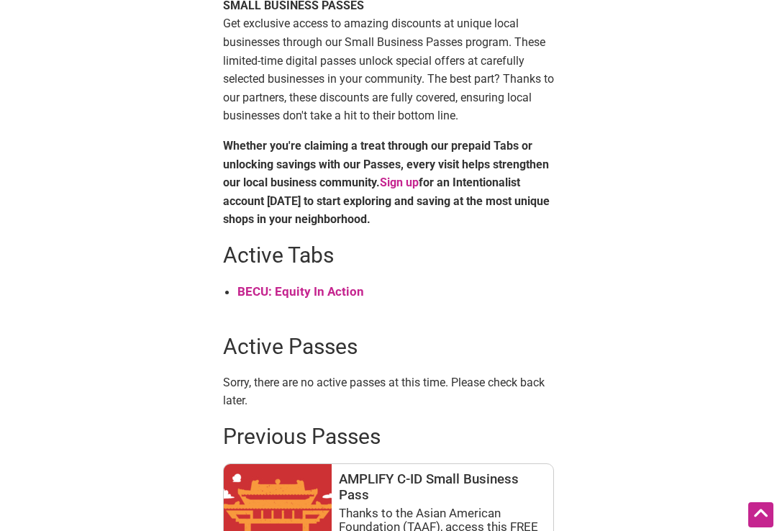  Describe the element at coordinates (389, 255) in the screenshot. I see `h2: Active Tabs` at that location.